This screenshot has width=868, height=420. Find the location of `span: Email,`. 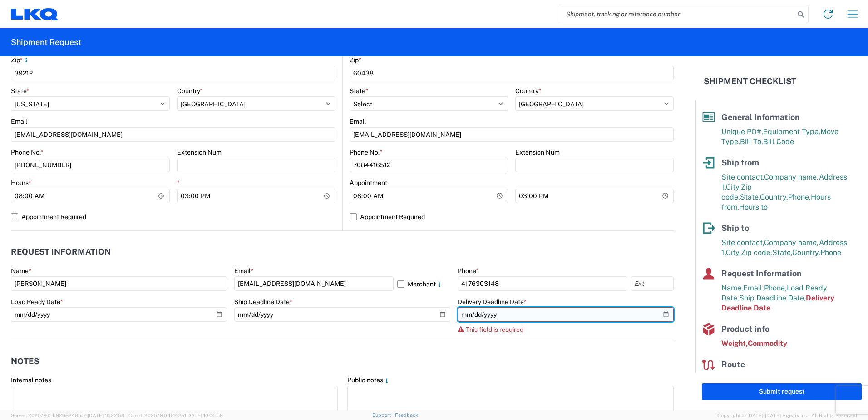

span: Email, is located at coordinates (753, 288).